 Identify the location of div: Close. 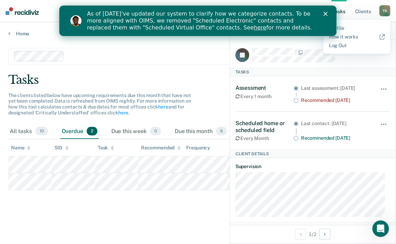
(268, 8).